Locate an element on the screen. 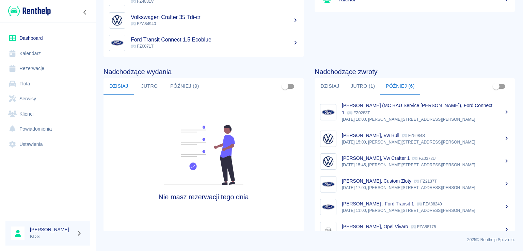  span: FZA84940 is located at coordinates (143, 24).